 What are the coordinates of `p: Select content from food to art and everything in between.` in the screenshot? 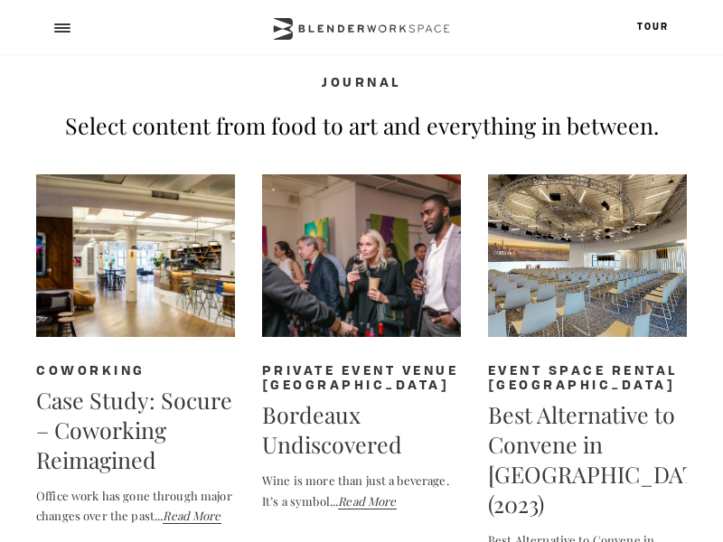 It's located at (362, 126).